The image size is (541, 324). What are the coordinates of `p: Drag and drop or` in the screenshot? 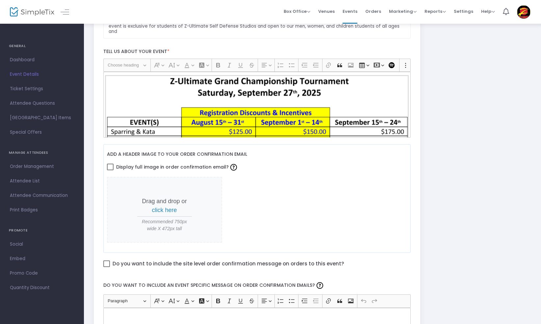 It's located at (165, 206).